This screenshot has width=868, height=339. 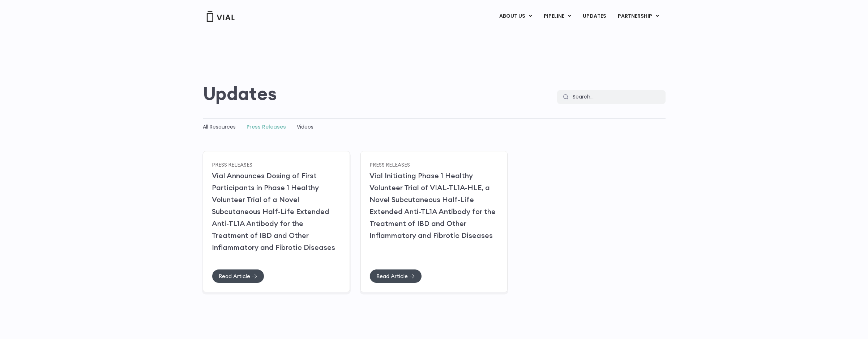 I want to click on a: PARTNERSHIPMenu Toggle, so click(x=639, y=17).